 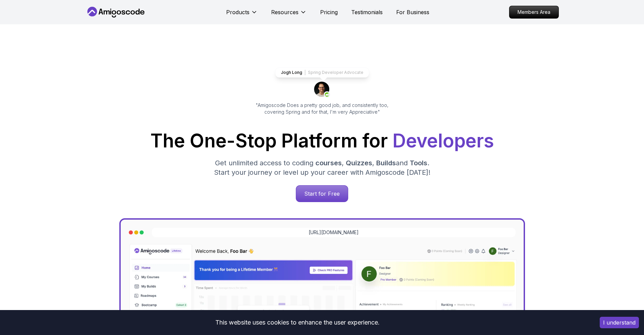 What do you see at coordinates (413, 12) in the screenshot?
I see `p: For Business` at bounding box center [413, 12].